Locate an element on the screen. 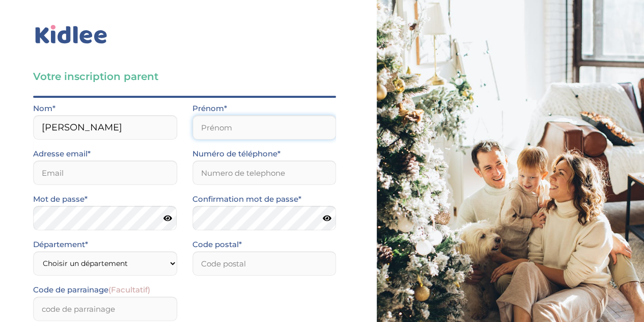 This screenshot has width=644, height=322. label: Code postal* is located at coordinates (217, 244).